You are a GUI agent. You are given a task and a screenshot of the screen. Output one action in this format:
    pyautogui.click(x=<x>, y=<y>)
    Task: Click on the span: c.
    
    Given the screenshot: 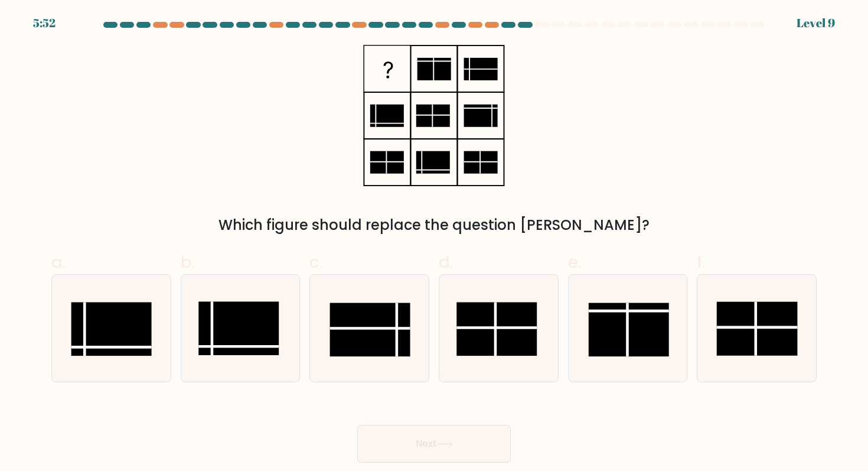 What is the action you would take?
    pyautogui.click(x=315, y=262)
    